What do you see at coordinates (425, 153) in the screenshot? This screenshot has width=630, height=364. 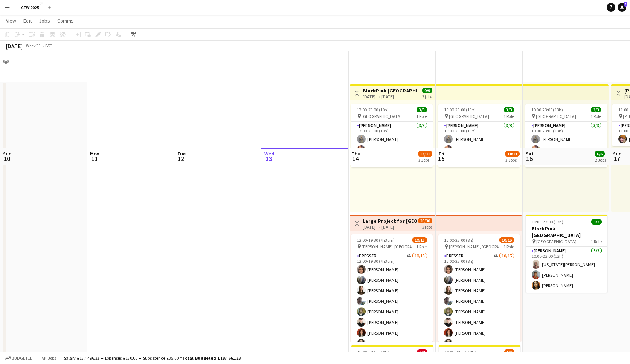 I see `span: 13/21` at bounding box center [425, 153].